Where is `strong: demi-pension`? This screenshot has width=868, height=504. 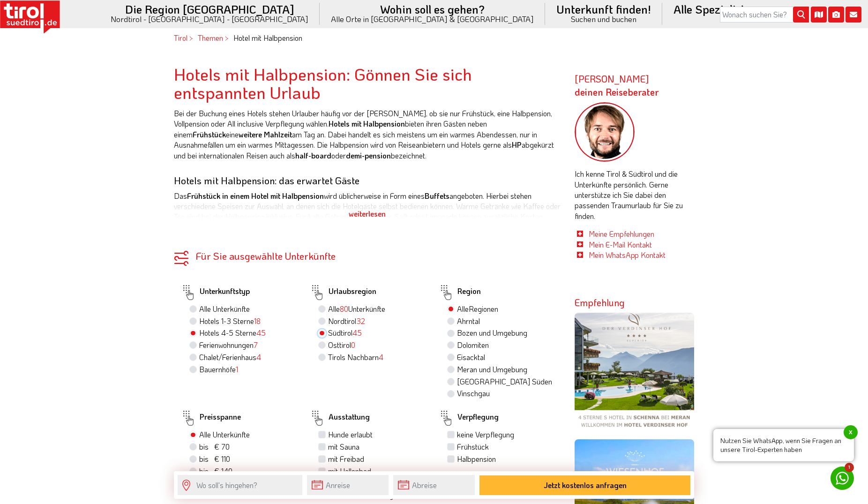
strong: demi-pension is located at coordinates (369, 156).